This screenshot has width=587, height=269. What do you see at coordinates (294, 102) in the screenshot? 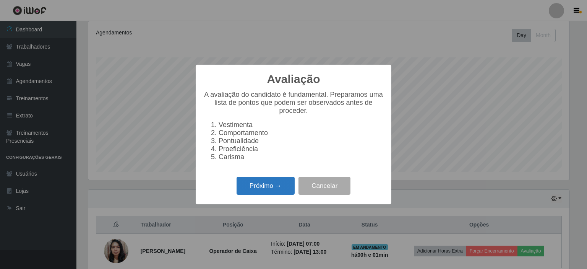
I see `p: A avaliação do candidato é fundamental. Preparamos uma lista de pontos que podem ser observados a...` at bounding box center [294, 102].